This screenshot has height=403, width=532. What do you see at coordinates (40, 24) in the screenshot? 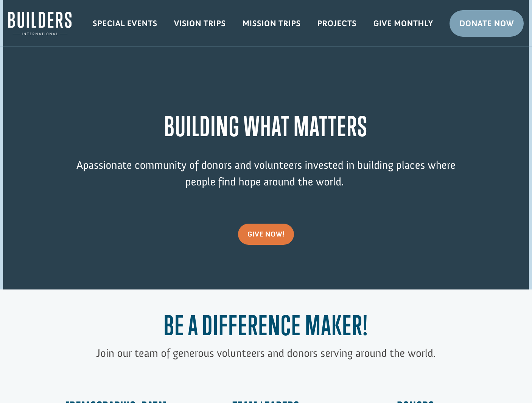
I see `img: Builders International` at bounding box center [40, 24].